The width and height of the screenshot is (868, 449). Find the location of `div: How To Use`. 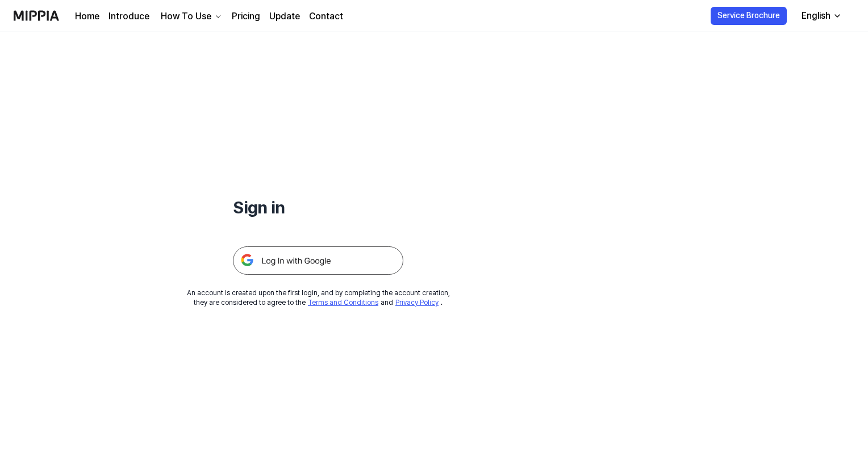

div: How To Use is located at coordinates (186, 16).